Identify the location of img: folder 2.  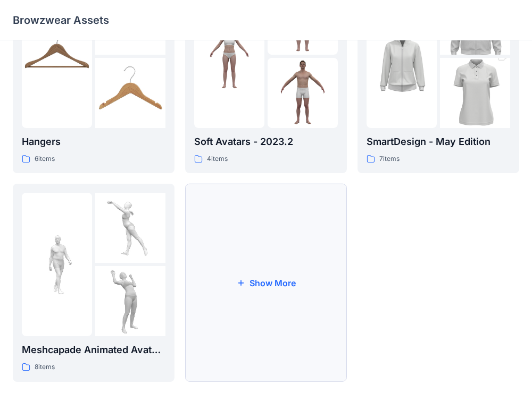
(130, 228).